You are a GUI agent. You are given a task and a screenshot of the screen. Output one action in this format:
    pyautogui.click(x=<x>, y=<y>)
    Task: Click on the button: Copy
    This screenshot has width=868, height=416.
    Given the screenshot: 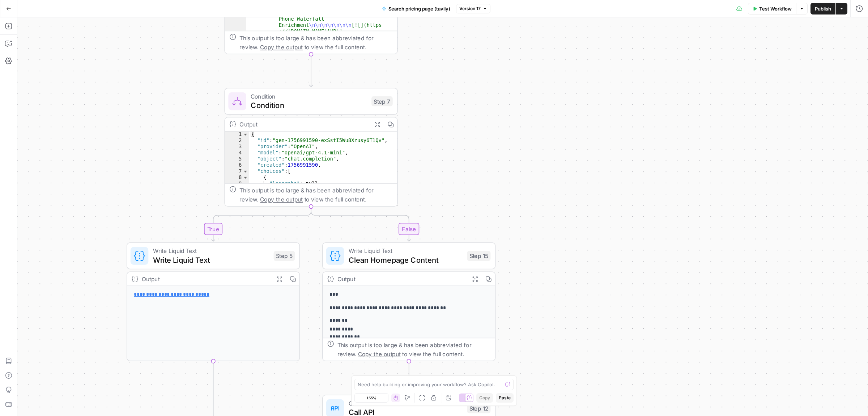 What is the action you would take?
    pyautogui.click(x=485, y=398)
    